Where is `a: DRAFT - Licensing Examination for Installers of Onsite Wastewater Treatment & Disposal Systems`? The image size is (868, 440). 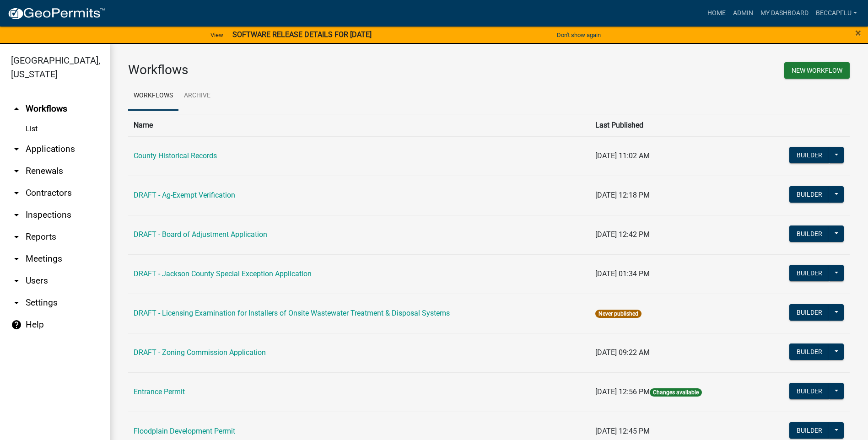
a: DRAFT - Licensing Examination for Installers of Onsite Wastewater Treatment & Disposal Systems is located at coordinates (291, 313).